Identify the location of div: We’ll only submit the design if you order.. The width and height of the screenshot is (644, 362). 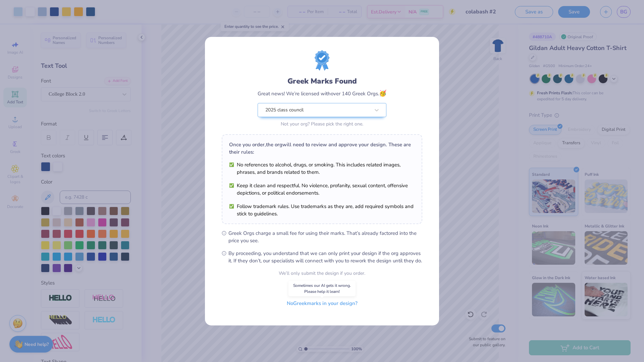
(322, 273).